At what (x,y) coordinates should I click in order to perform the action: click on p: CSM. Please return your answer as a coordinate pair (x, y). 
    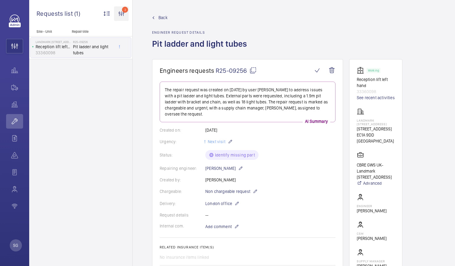
    Looking at the image, I should click on (371, 234).